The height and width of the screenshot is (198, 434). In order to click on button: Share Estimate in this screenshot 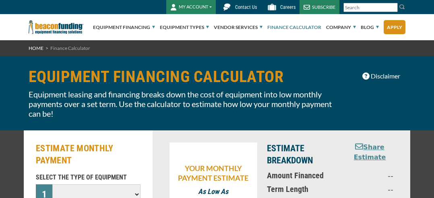, I will do `click(370, 152)`.